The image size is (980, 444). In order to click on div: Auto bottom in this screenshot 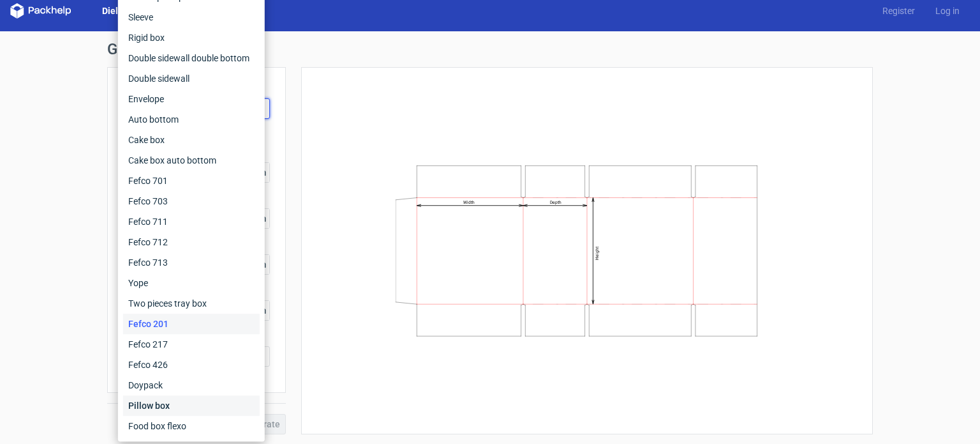, I will do `click(191, 120)`.